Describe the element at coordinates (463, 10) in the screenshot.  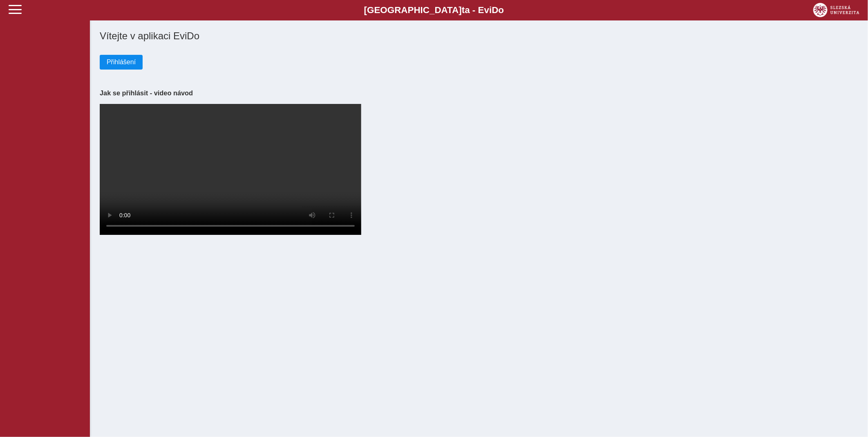
I see `span: t` at that location.